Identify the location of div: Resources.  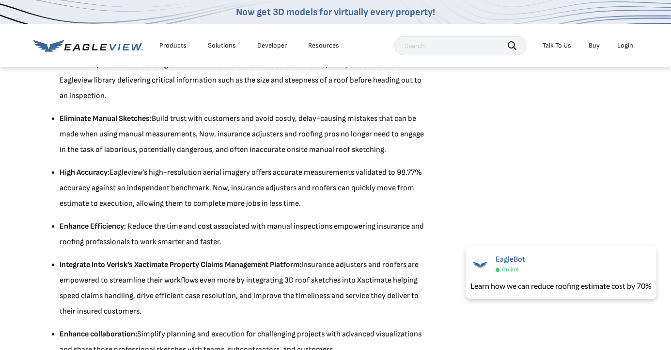
(324, 46).